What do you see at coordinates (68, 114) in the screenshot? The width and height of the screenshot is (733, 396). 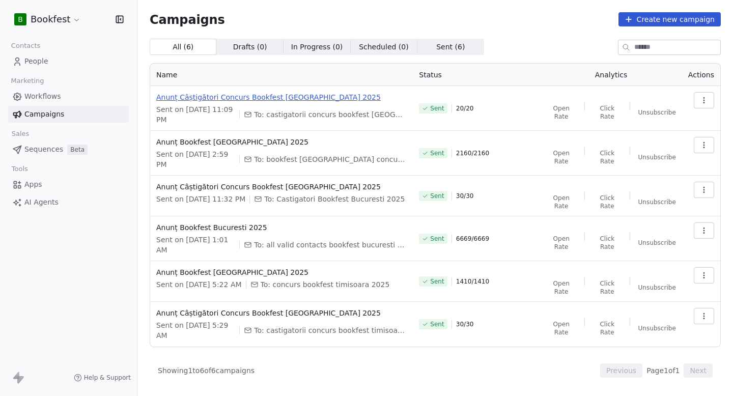 I see `a: Campaigns` at bounding box center [68, 114].